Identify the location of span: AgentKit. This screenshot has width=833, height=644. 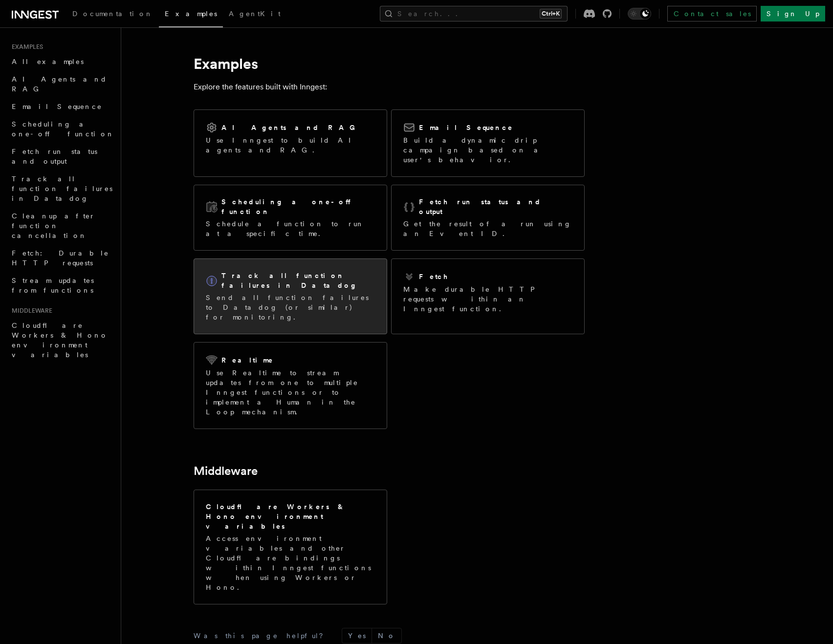
(255, 14).